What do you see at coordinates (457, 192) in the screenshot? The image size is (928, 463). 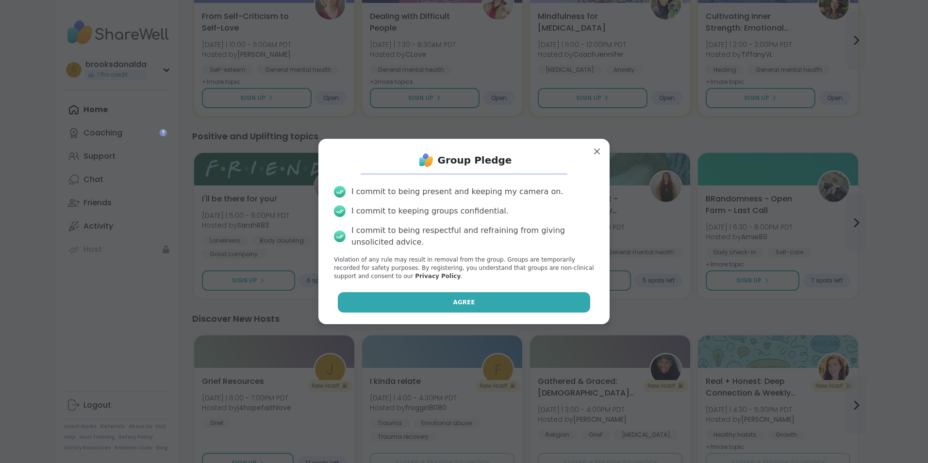 I see `div: I commit to being present and keeping my camera on.` at bounding box center [457, 192].